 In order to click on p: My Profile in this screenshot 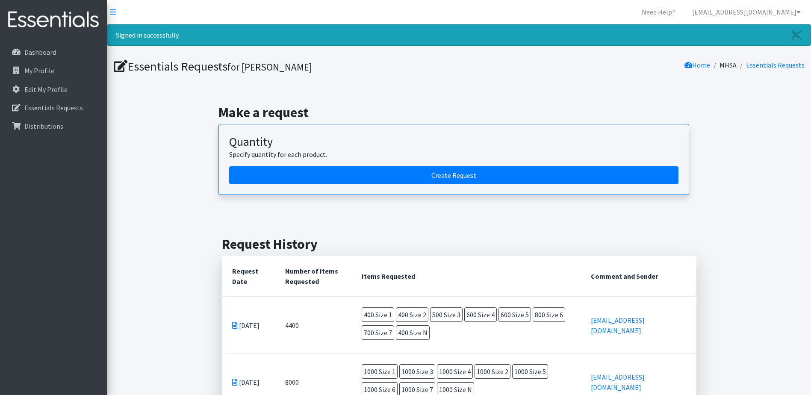, I will do `click(39, 71)`.